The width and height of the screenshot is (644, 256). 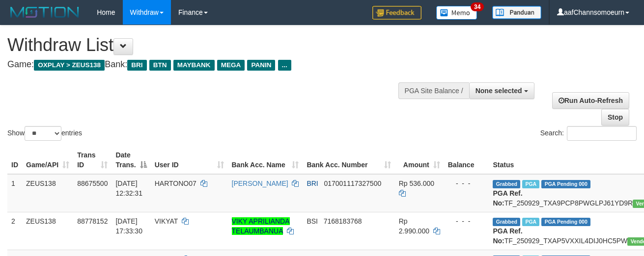 What do you see at coordinates (265, 160) in the screenshot?
I see `th: Bank Acc. Name: activate to sort column ascending` at bounding box center [265, 160].